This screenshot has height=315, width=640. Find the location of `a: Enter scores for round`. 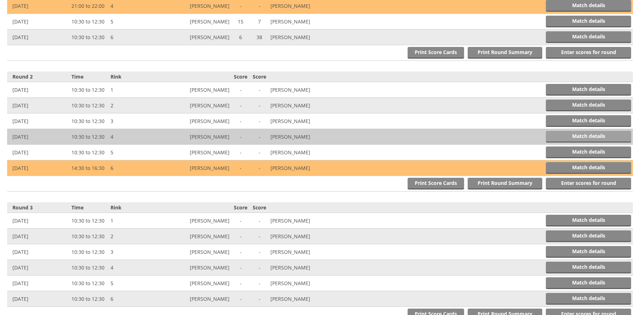

a: Enter scores for round is located at coordinates (589, 183).